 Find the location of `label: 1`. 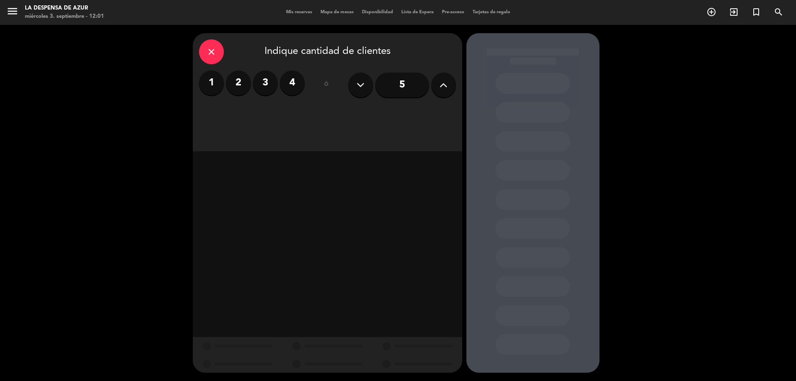

label: 1 is located at coordinates (211, 83).